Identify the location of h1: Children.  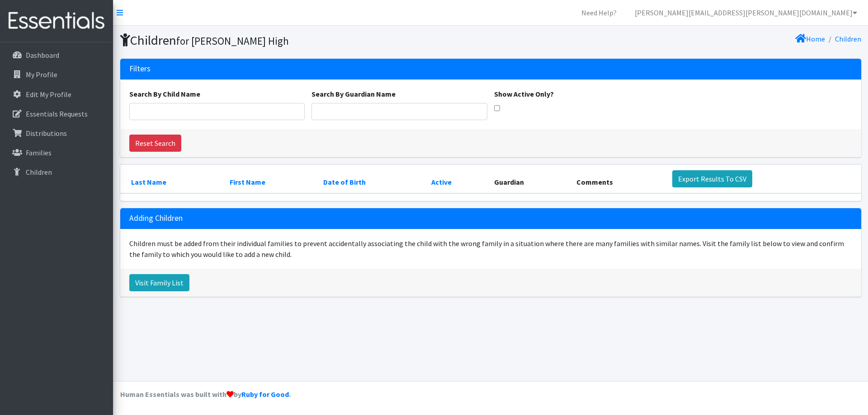
(303, 40).